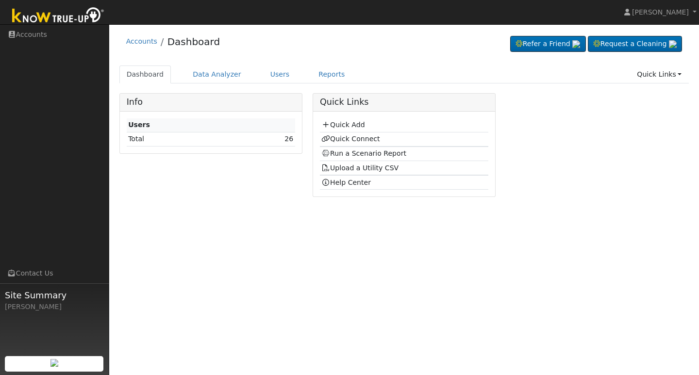 The width and height of the screenshot is (699, 375). What do you see at coordinates (280, 74) in the screenshot?
I see `a: Users` at bounding box center [280, 74].